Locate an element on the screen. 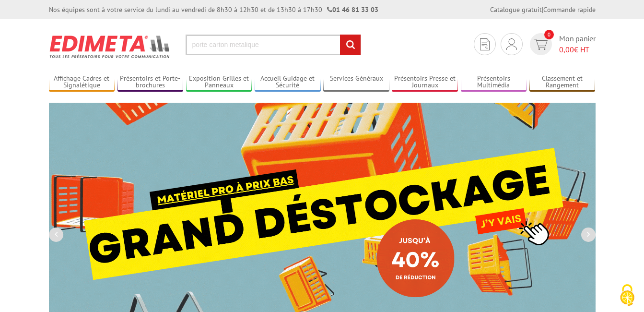  img: Présentoir, panneau, stand - Edimeta - PLV, affichage, mobilier bureau, entreprise is located at coordinates (109, 47).